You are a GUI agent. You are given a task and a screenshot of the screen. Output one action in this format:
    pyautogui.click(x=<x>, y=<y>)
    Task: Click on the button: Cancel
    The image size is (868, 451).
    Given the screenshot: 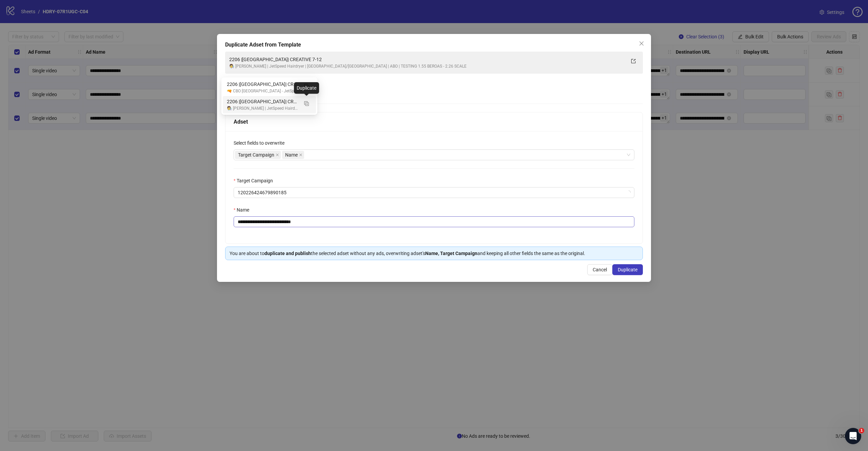 What is the action you would take?
    pyautogui.click(x=600, y=269)
    